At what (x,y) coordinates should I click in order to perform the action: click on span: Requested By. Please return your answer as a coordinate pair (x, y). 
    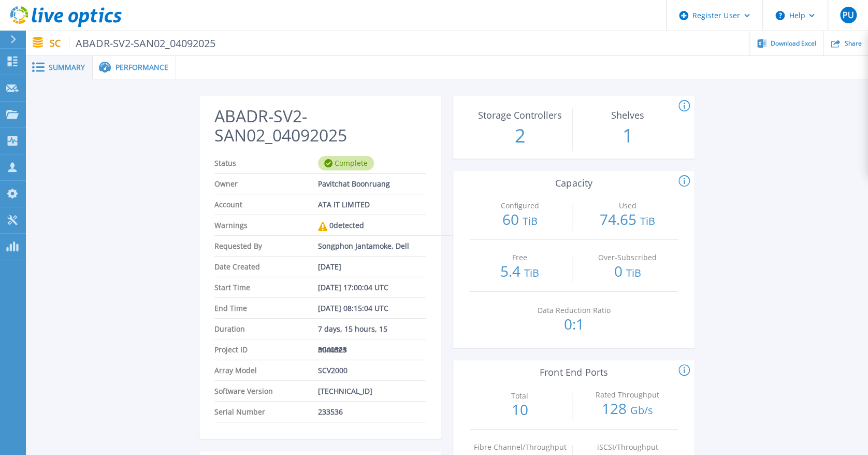
    Looking at the image, I should click on (266, 246).